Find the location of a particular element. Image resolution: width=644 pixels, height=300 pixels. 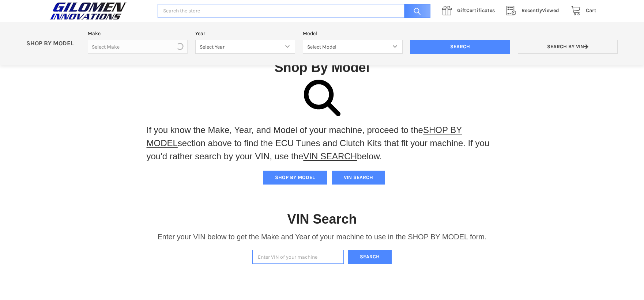

a: VIN SEARCH is located at coordinates (330, 156).